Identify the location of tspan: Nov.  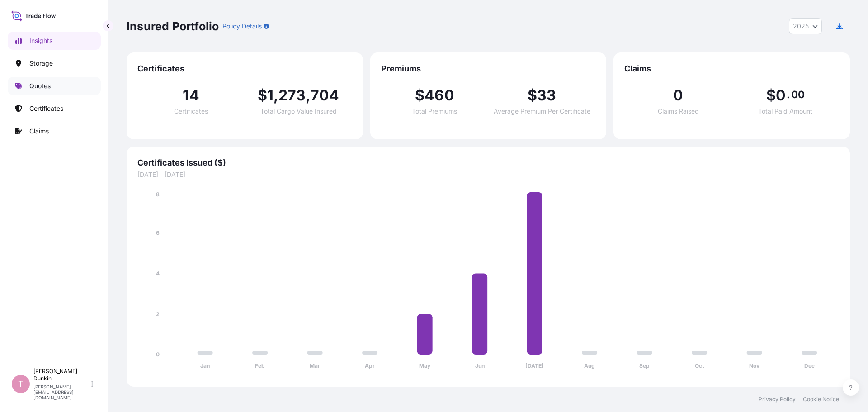
(755, 365).